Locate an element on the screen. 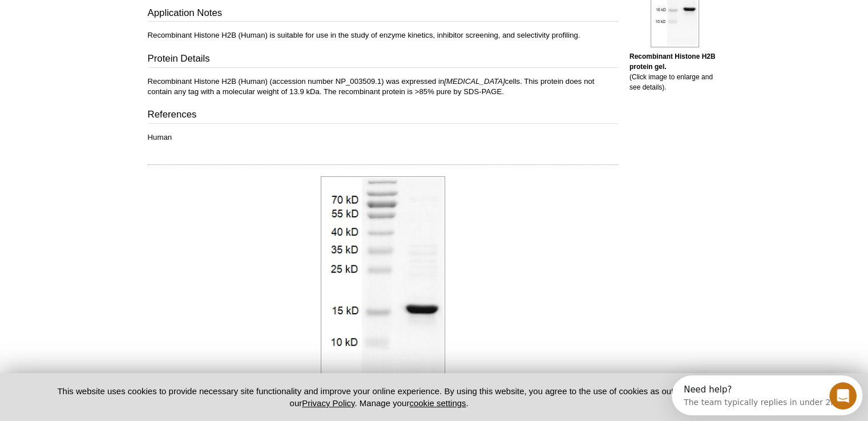 Image resolution: width=868 pixels, height=421 pixels. p: Recombinant Histone H2B (Human) (accession number NP_003509.1) was expressed in cells. This prote... is located at coordinates (383, 87).